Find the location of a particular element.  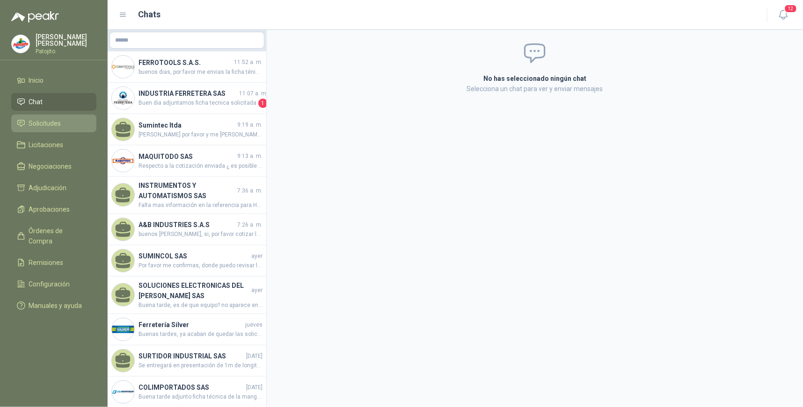

h4: Ferretería Silver is located at coordinates (191, 325).